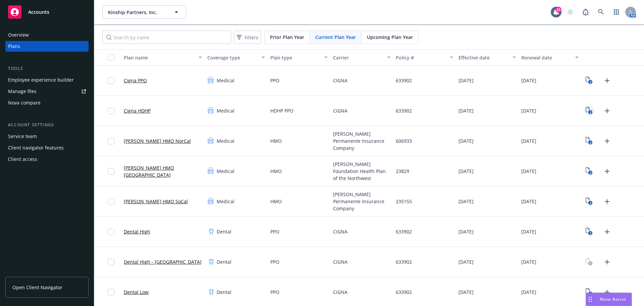  What do you see at coordinates (144, 12) in the screenshot?
I see `button: Kinship Partners, Inc.` at bounding box center [144, 12].